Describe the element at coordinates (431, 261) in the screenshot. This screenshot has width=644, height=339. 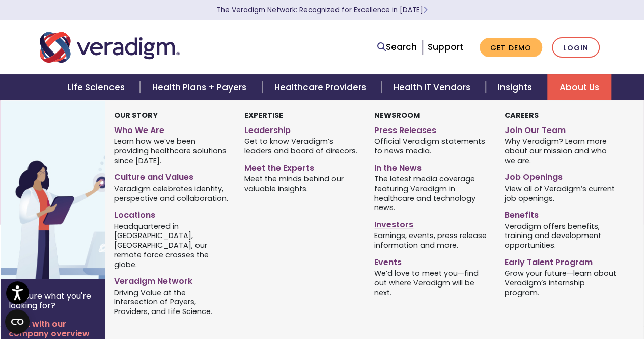
I see `a: Events` at that location.